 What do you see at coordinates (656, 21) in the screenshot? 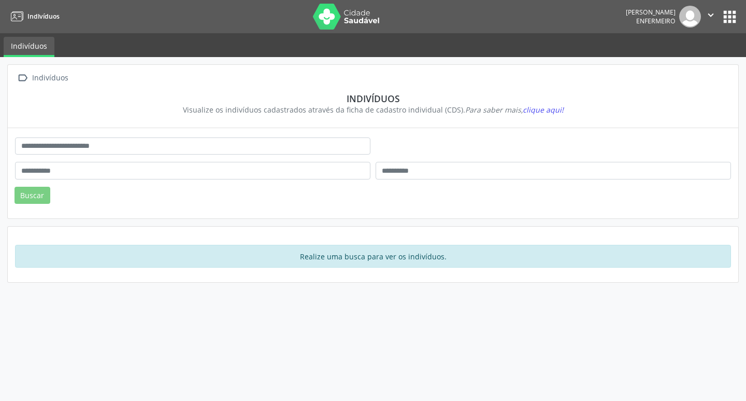
I see `span: Enfermeiro` at bounding box center [656, 21].